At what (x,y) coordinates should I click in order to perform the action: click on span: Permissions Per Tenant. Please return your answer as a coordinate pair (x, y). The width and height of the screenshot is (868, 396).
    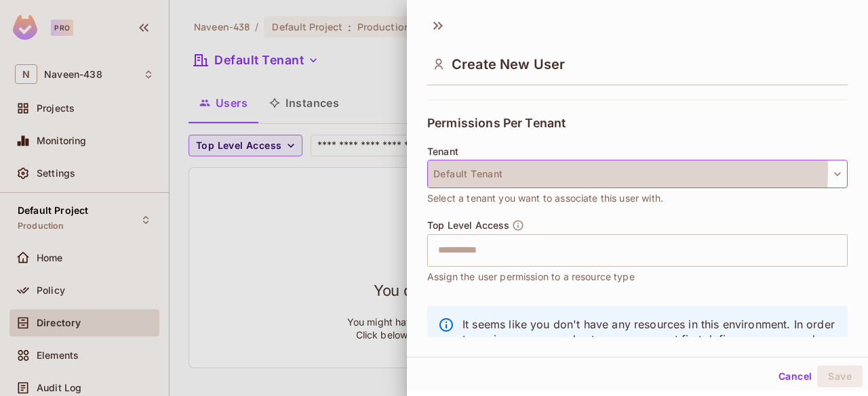
    Looking at the image, I should click on (496, 123).